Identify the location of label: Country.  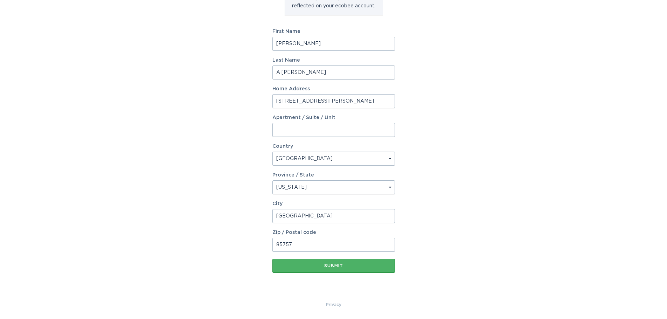
(282, 146).